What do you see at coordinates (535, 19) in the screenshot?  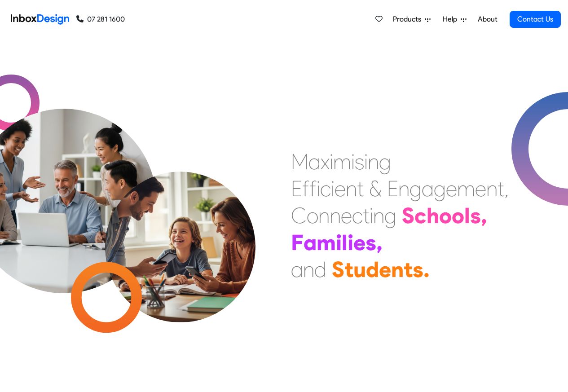 I see `a: Contact Us` at bounding box center [535, 19].